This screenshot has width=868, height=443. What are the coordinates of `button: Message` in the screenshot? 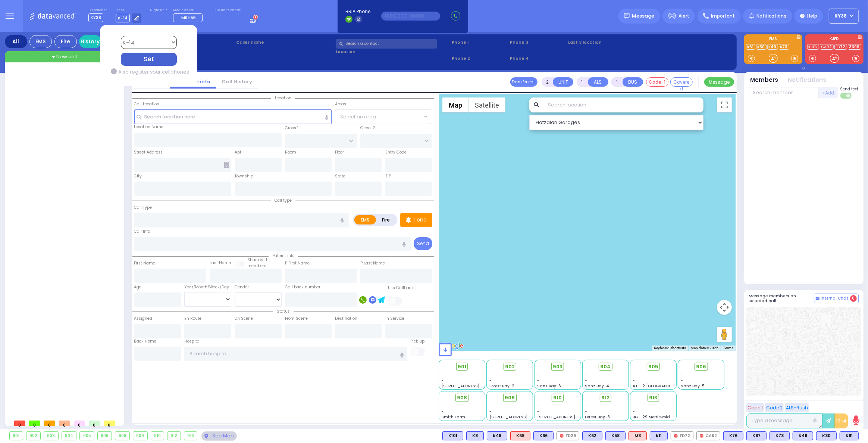 It's located at (719, 82).